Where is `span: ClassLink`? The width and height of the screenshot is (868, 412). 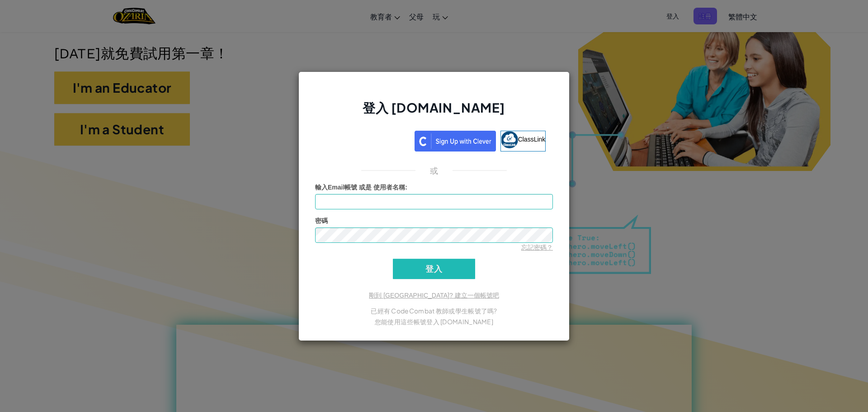 span: ClassLink is located at coordinates (532, 139).